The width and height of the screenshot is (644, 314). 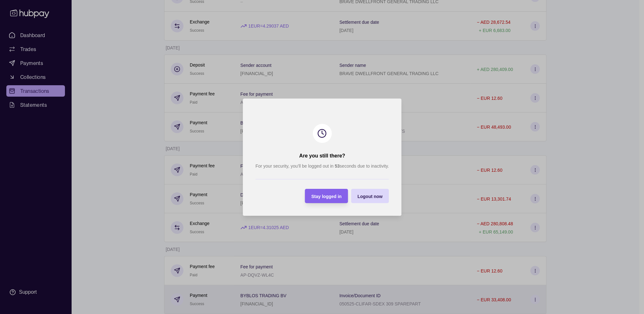 I want to click on strong: 53, so click(x=337, y=166).